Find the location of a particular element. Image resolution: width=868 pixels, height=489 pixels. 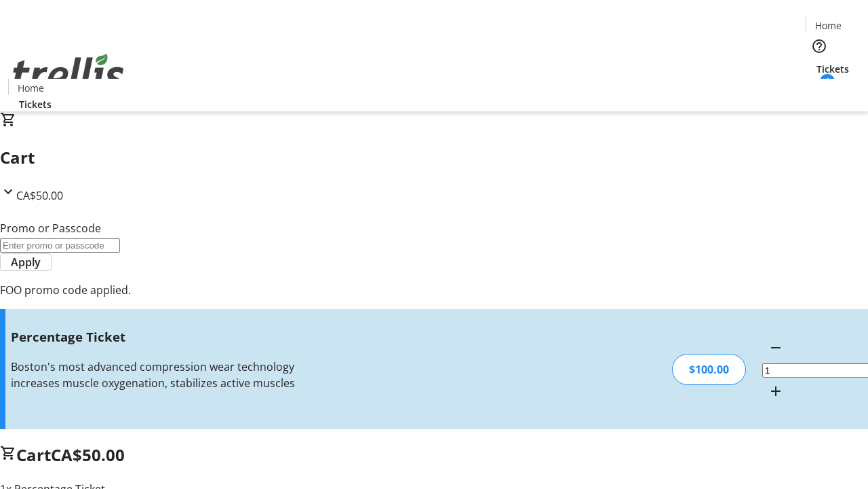

span: Apply is located at coordinates (26, 262).